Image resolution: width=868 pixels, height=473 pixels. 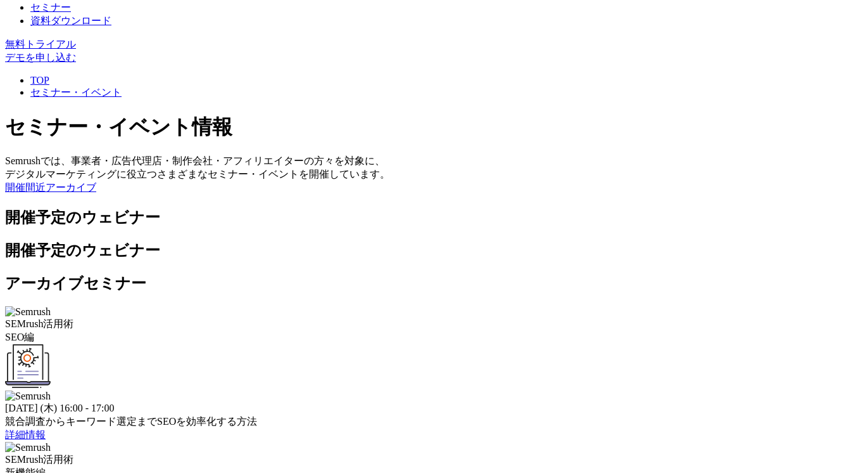 I want to click on span: 無料トライアル, so click(x=41, y=44).